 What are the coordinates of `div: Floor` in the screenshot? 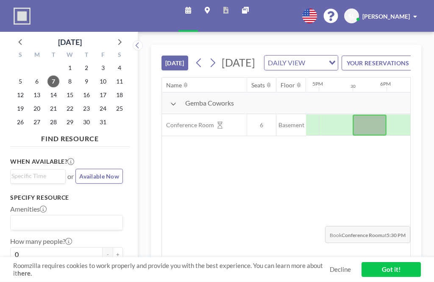 It's located at (288, 85).